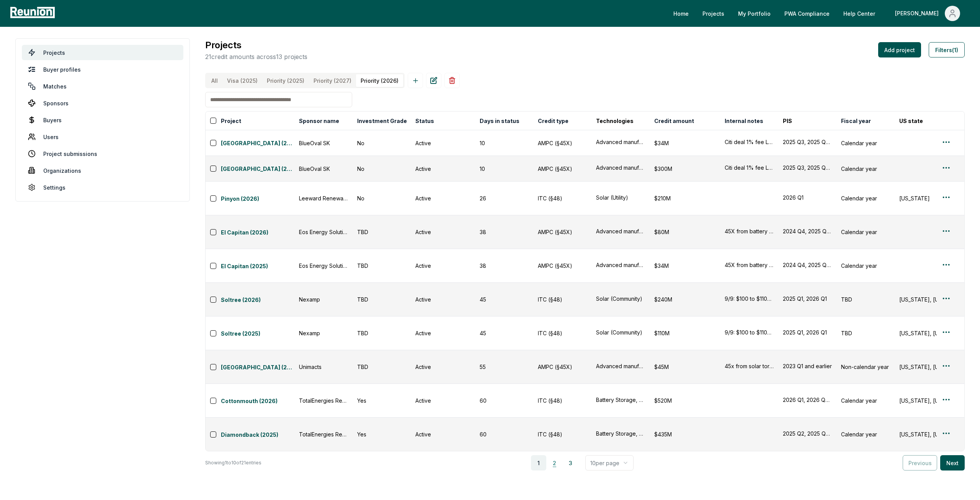  What do you see at coordinates (947, 50) in the screenshot?
I see `button: Filters(1)` at bounding box center [947, 50].